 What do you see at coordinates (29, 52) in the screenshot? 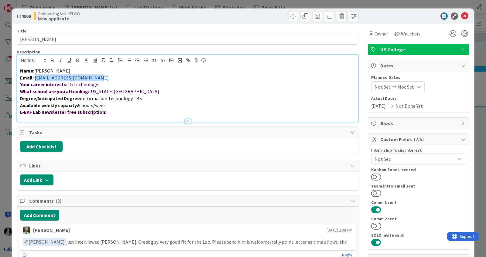
I see `span: Description` at bounding box center [29, 52].